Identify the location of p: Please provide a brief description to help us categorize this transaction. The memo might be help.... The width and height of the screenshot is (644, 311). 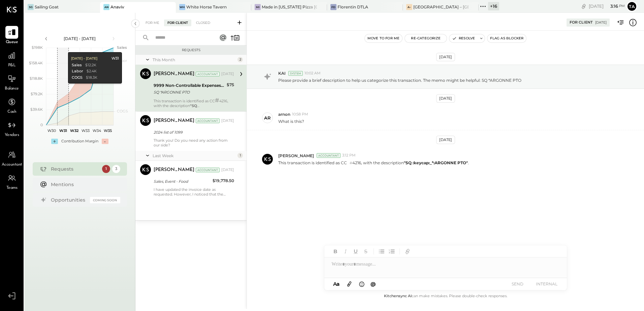
(400, 80).